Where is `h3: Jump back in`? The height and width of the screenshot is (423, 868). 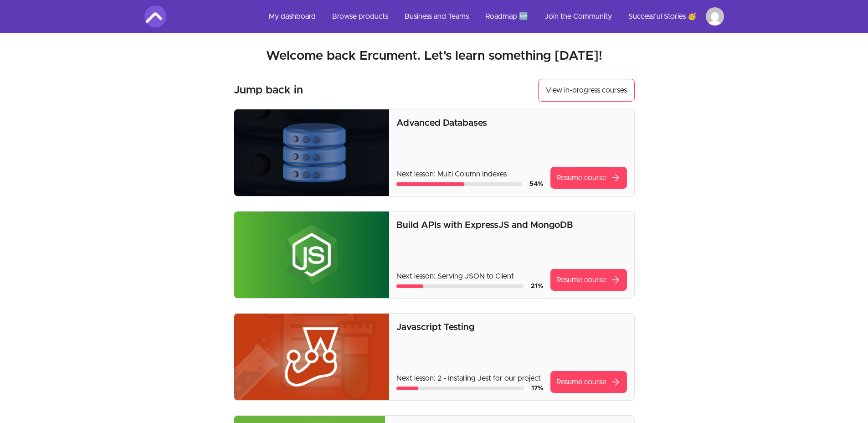 h3: Jump back in is located at coordinates (269, 90).